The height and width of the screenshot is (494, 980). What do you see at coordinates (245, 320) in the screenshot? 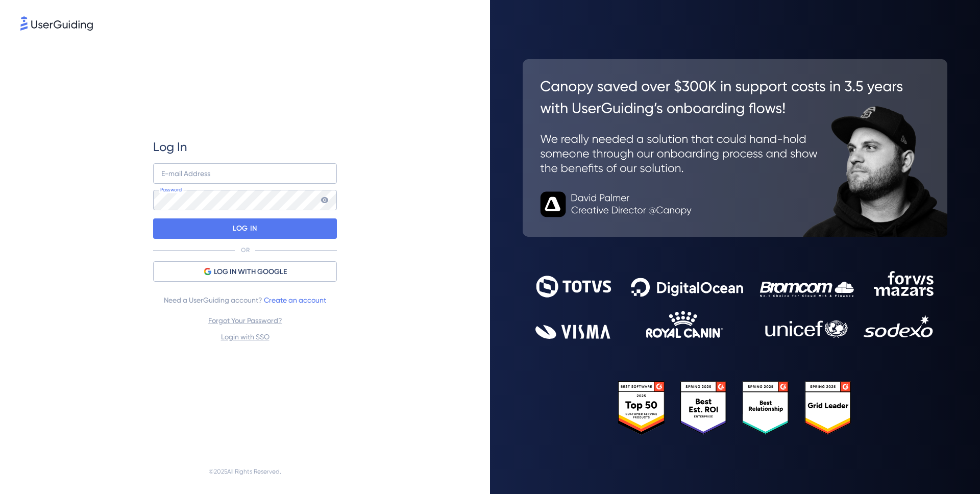
I see `a: Forgot Your Password?` at bounding box center [245, 320].